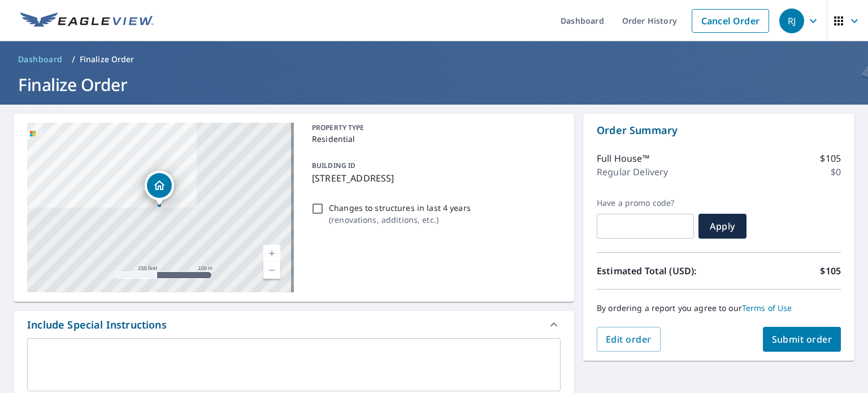 The height and width of the screenshot is (393, 868). What do you see at coordinates (722, 226) in the screenshot?
I see `span: Apply` at bounding box center [722, 226].